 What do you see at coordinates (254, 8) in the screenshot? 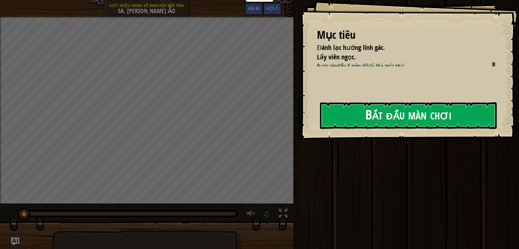
I see `span: Ask AI` at bounding box center [254, 8].